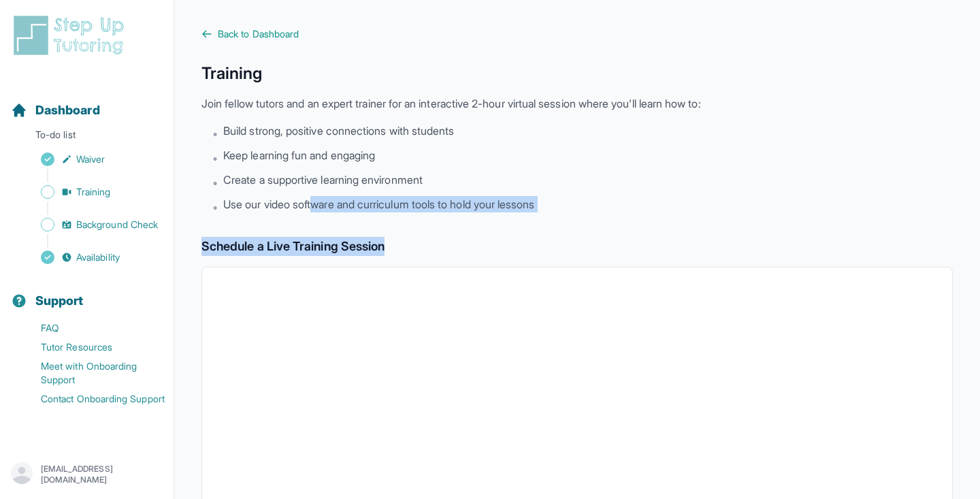  What do you see at coordinates (577, 34) in the screenshot?
I see `a: Back to Dashboard` at bounding box center [577, 34].